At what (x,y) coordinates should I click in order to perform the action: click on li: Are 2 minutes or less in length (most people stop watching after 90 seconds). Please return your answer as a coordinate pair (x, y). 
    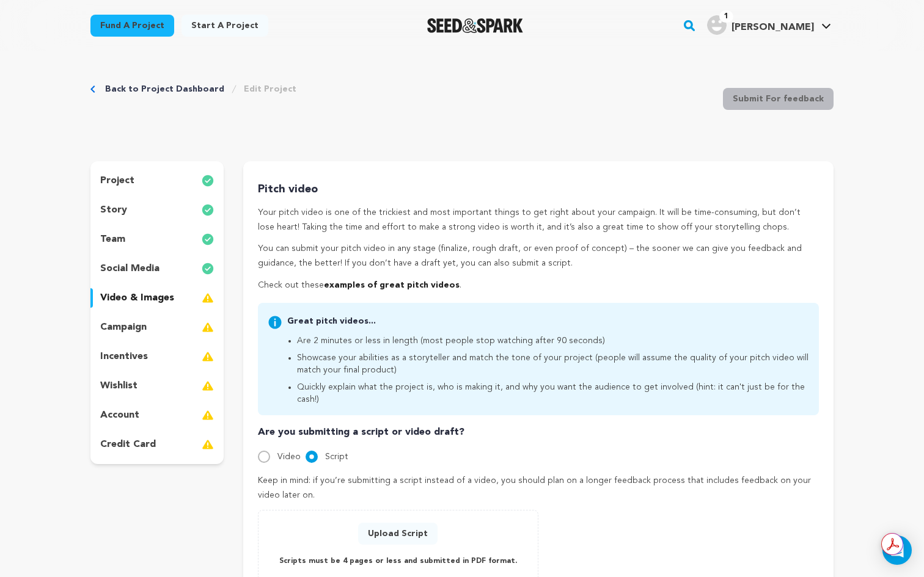
    Looking at the image, I should click on (553, 341).